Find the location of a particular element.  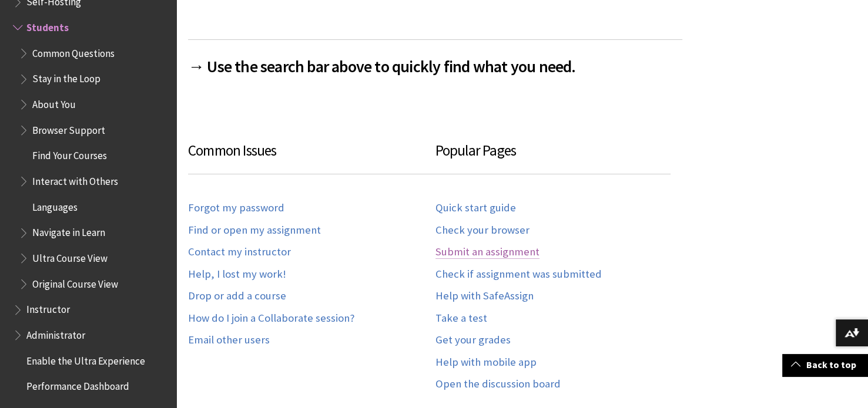

span: Interact with Others is located at coordinates (75, 179).